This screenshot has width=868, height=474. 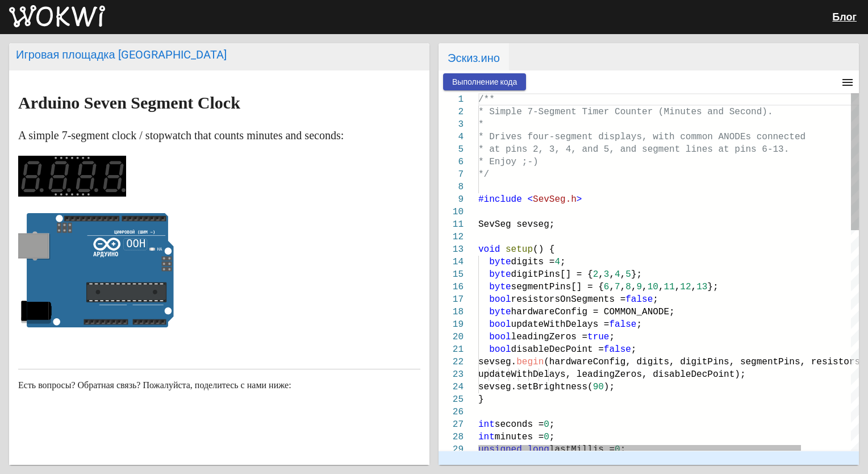 What do you see at coordinates (451, 450) in the screenshot?
I see `div: 29` at bounding box center [451, 450].